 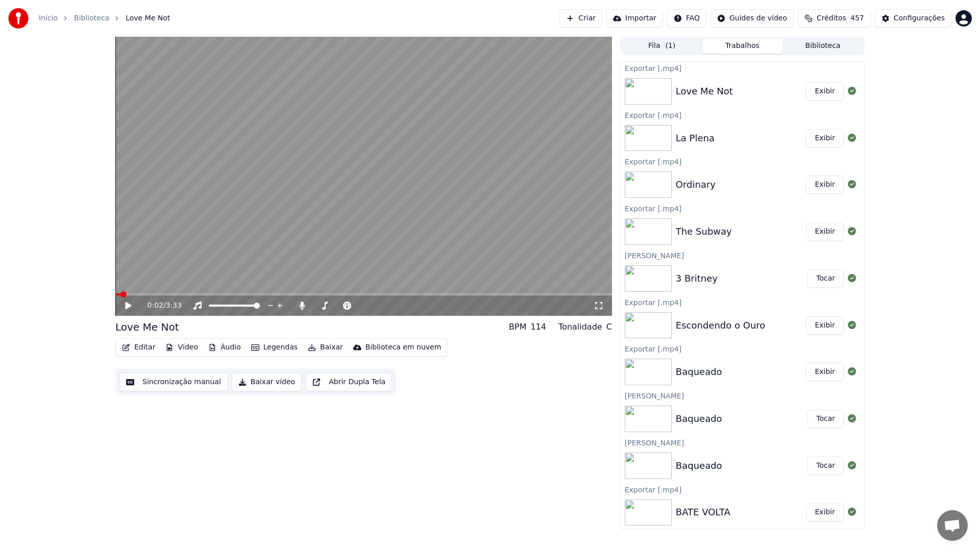 I want to click on button: Legendas, so click(x=274, y=347).